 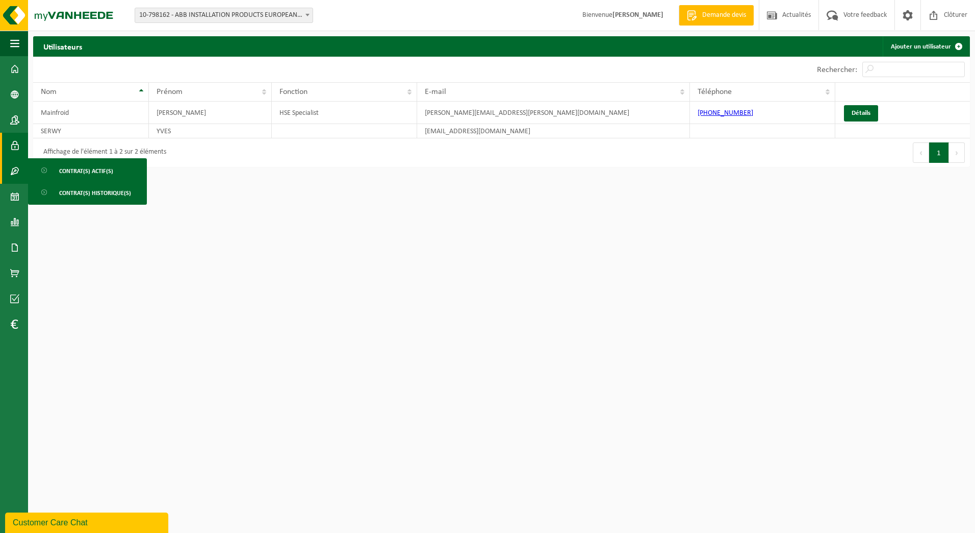 What do you see at coordinates (87, 192) in the screenshot?
I see `a: Contrat(s) historique(s)` at bounding box center [87, 192].